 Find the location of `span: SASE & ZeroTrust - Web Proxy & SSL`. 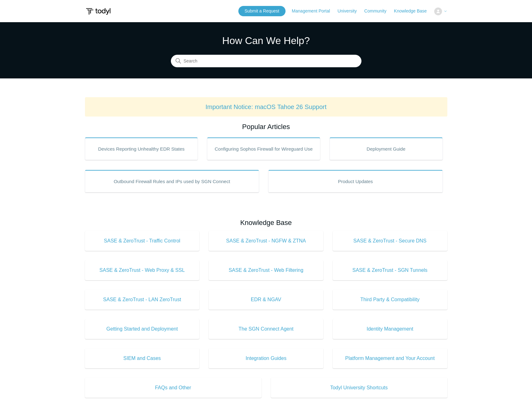

span: SASE & ZeroTrust - Web Proxy & SSL is located at coordinates (142, 270).